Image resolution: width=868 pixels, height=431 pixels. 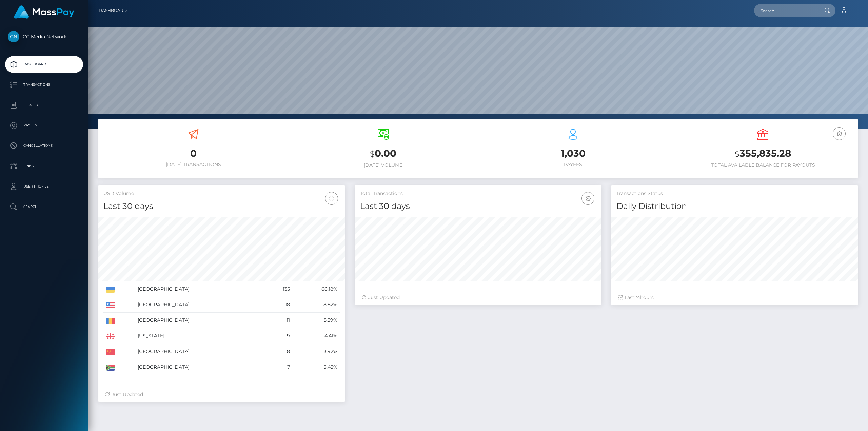 What do you see at coordinates (478, 194) in the screenshot?
I see `h5: Total Transactions` at bounding box center [478, 194].